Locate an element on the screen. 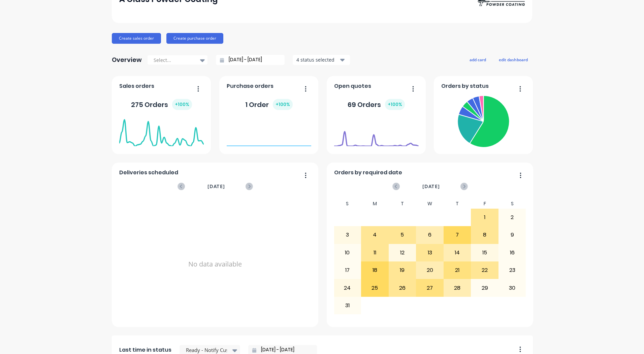  div: 24 is located at coordinates (348, 288).